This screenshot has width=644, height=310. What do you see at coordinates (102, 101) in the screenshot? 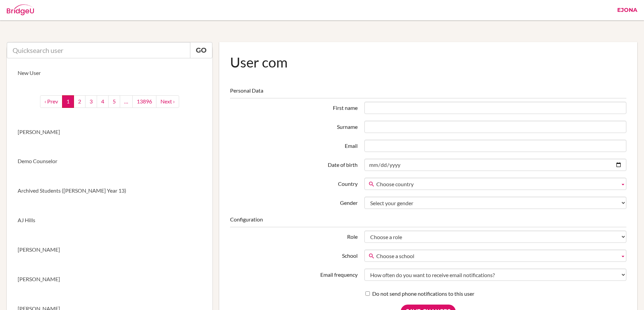
I see `a: 4` at bounding box center [102, 101].